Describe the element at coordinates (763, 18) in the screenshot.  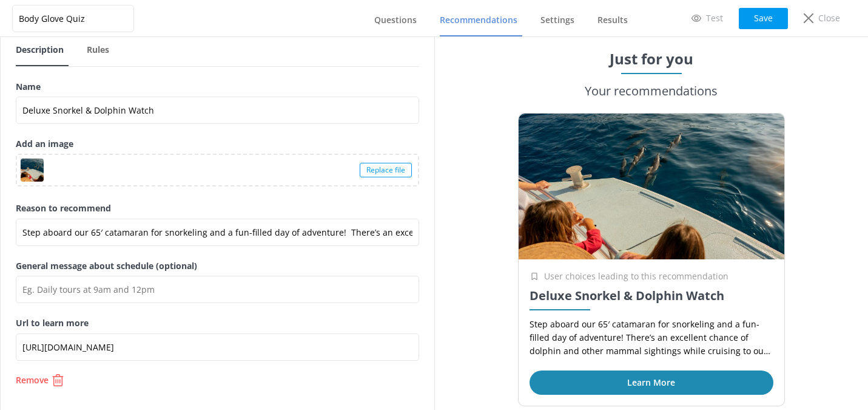
I see `button: Save` at that location.